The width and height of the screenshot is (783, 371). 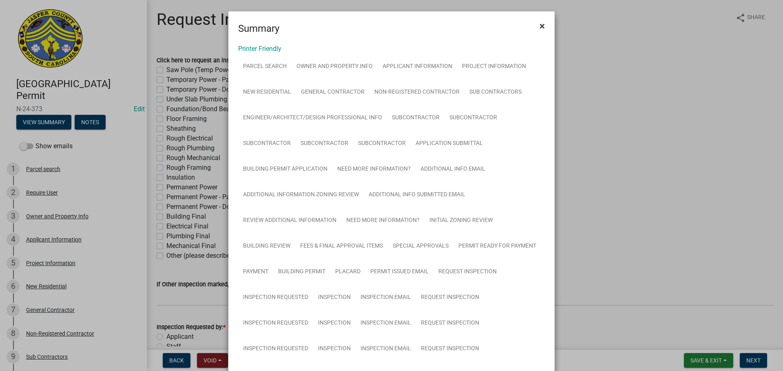 What do you see at coordinates (260, 49) in the screenshot?
I see `a: Printer Friendly` at bounding box center [260, 49].